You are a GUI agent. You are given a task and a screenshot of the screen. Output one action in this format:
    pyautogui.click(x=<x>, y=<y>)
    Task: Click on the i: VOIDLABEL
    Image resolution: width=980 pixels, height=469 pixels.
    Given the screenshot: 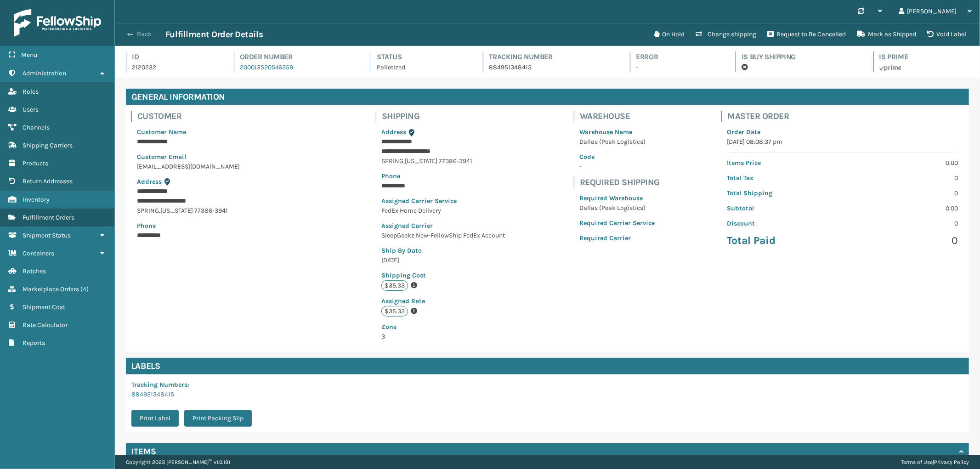 What is the action you would take?
    pyautogui.click(x=930, y=34)
    